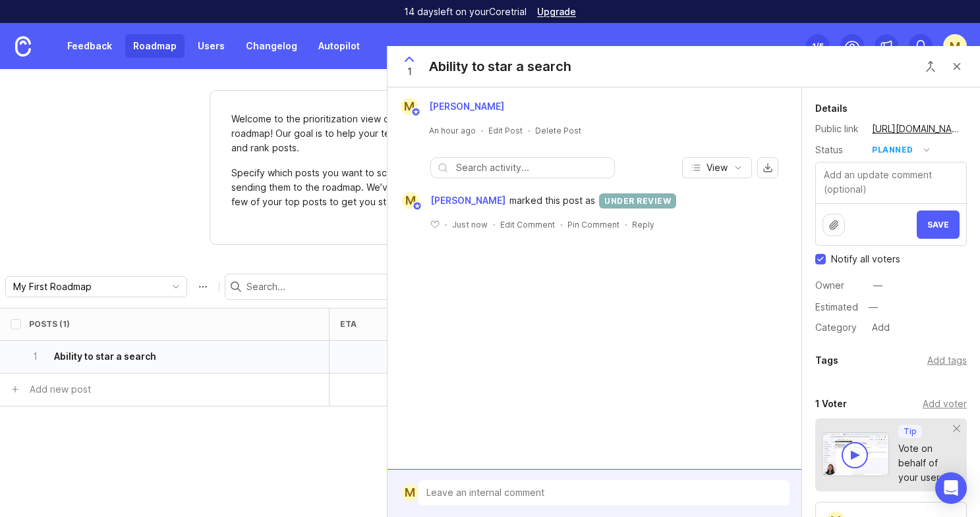 This screenshot has height=517, width=980. What do you see at coordinates (532, 168) in the screenshot?
I see `input: Search activity...` at bounding box center [532, 168].